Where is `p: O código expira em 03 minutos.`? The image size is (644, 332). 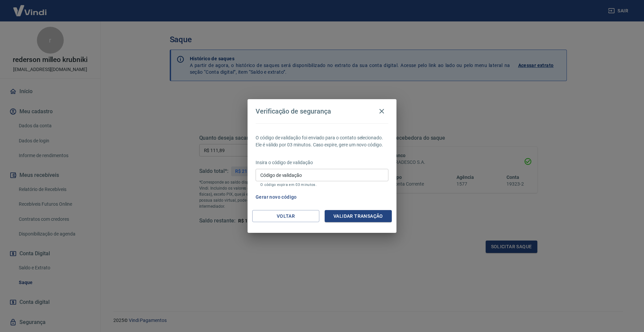 p: O código expira em 03 minutos. is located at coordinates (322, 185).